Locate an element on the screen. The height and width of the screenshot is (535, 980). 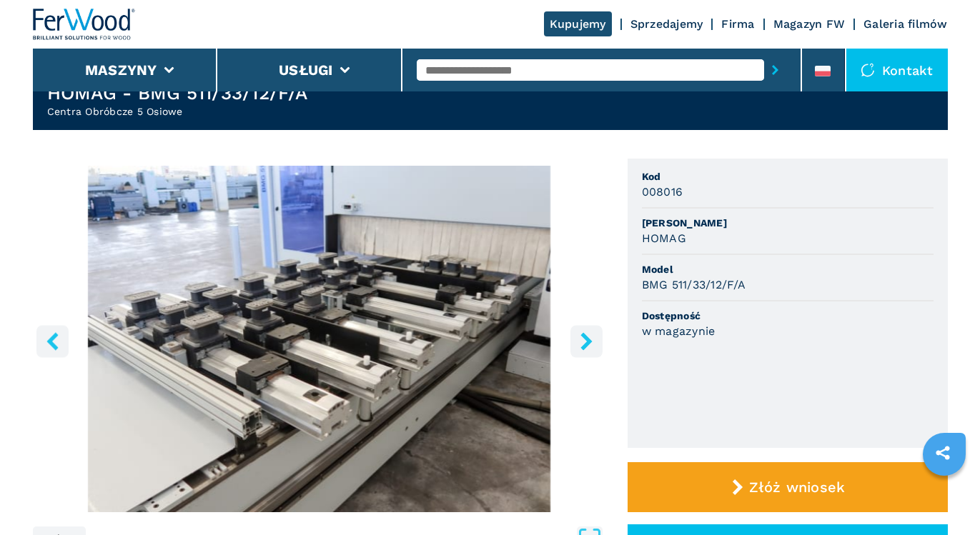
h3: BMG 511/33/12/F/A is located at coordinates (694, 284).